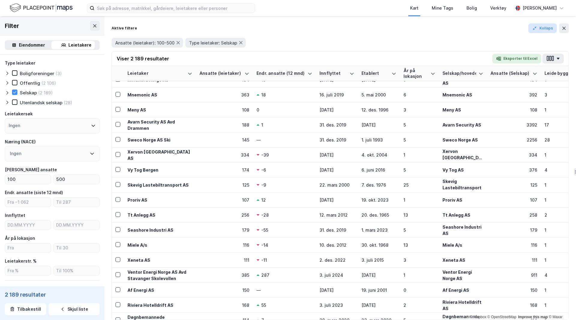  Describe the element at coordinates (28, 92) in the screenshot. I see `div: Selskap` at that location.